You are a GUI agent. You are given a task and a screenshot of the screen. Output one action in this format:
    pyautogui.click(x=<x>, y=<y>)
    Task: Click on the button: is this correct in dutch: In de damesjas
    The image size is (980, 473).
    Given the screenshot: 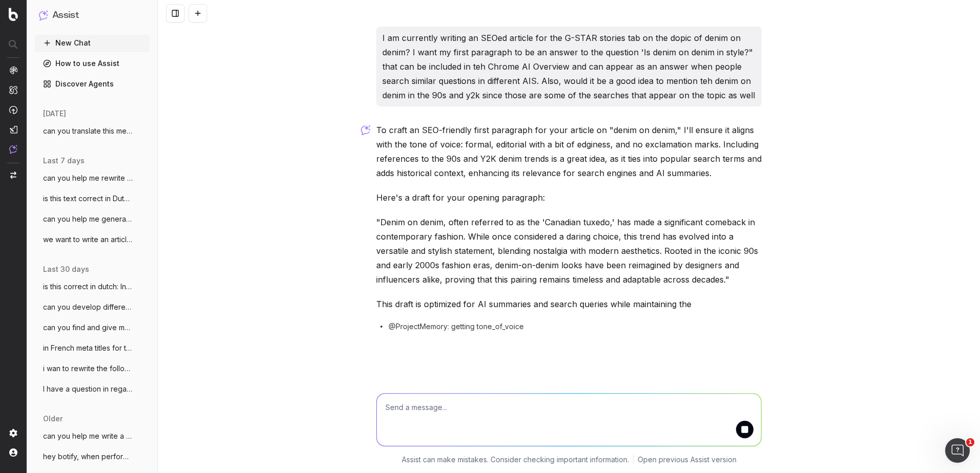 What is the action you would take?
    pyautogui.click(x=92, y=286)
    